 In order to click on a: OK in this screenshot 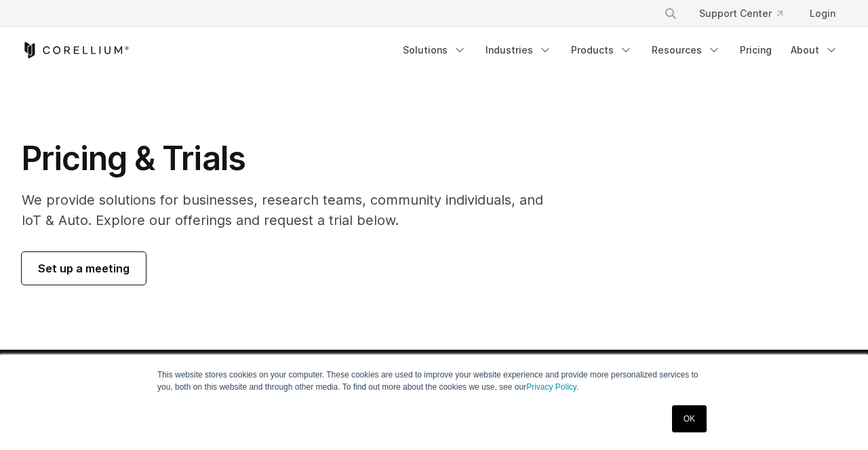, I will do `click(689, 419)`.